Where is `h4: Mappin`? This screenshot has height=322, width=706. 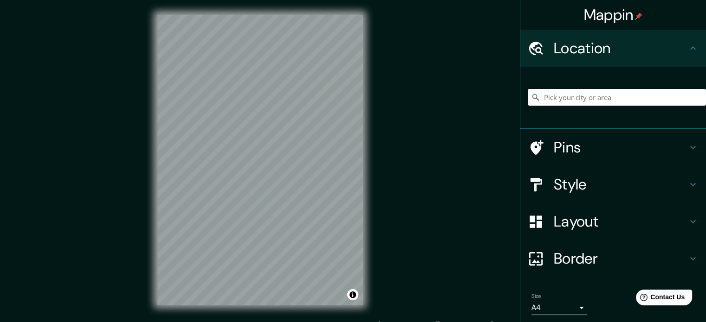 h4: Mappin is located at coordinates (613, 15).